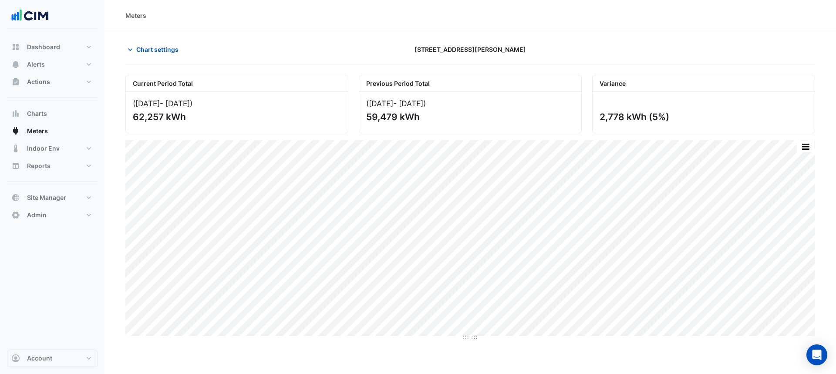 This screenshot has width=836, height=374. I want to click on span: Dashboard, so click(44, 47).